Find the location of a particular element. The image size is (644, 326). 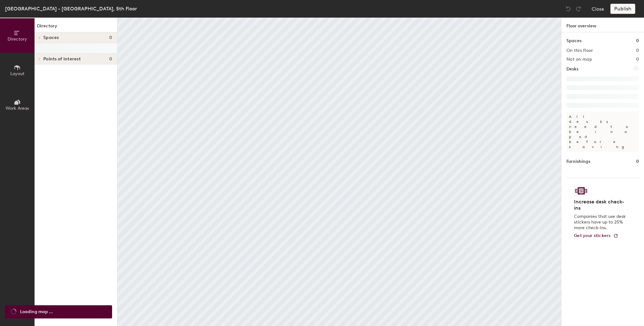

canvas: Map is located at coordinates (339, 172).